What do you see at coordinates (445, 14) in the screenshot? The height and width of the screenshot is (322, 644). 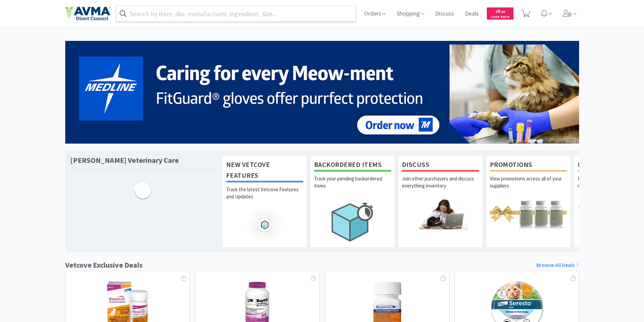 I see `a: Discuss` at bounding box center [445, 14].